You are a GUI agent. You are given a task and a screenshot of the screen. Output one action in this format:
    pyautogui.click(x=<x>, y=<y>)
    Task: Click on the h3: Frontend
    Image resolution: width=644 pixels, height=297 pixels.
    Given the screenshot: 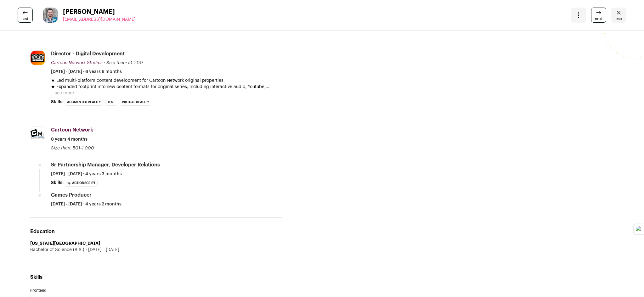 What is the action you would take?
    pyautogui.click(x=156, y=291)
    